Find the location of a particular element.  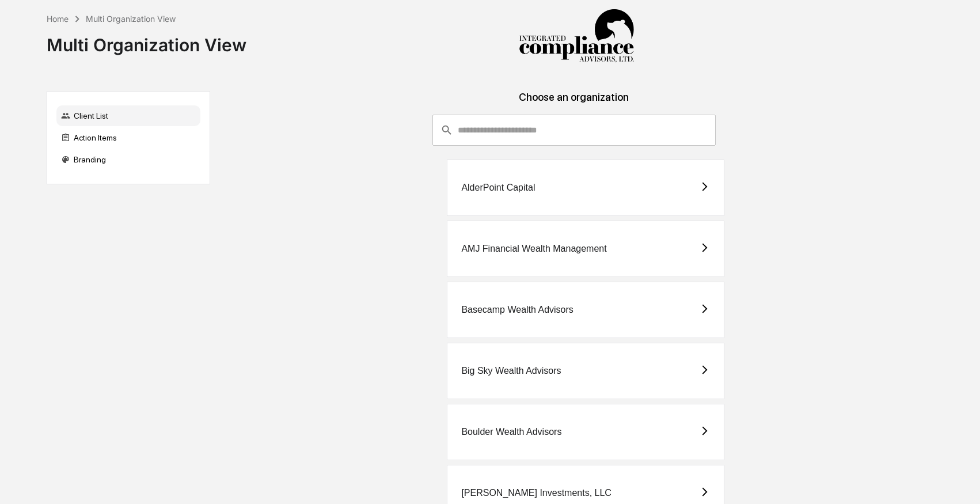

div: AMJ Financial Wealth Management is located at coordinates (533, 249).